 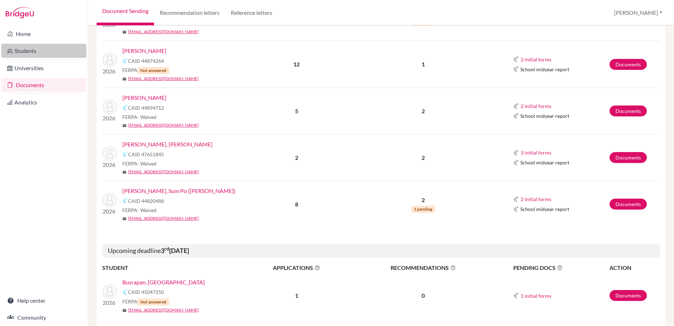 I want to click on a: Home, so click(x=44, y=34).